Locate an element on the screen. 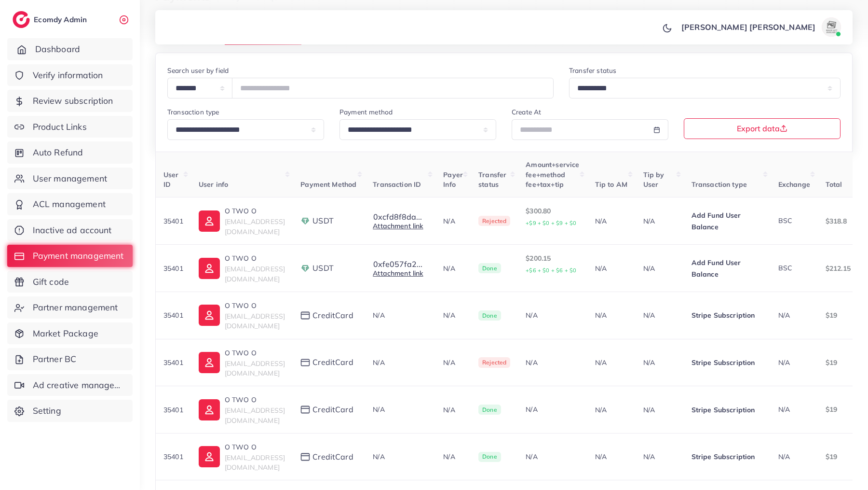  a: Verify information is located at coordinates (70, 75).